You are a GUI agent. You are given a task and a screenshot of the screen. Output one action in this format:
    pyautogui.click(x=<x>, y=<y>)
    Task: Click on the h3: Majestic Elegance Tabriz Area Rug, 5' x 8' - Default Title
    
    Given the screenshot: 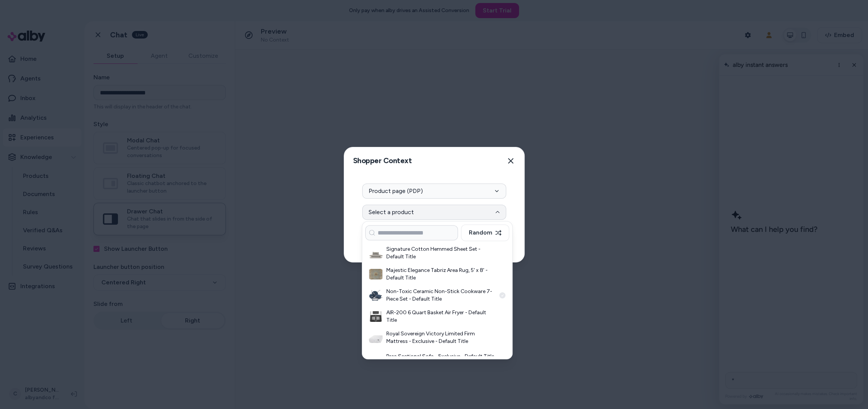 What is the action you would take?
    pyautogui.click(x=441, y=274)
    